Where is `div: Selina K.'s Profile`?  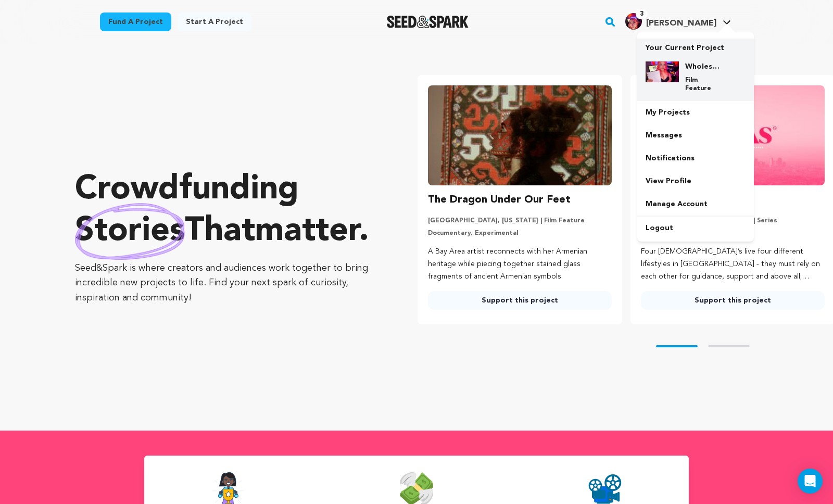 div: Selina K.'s Profile is located at coordinates (671, 21).